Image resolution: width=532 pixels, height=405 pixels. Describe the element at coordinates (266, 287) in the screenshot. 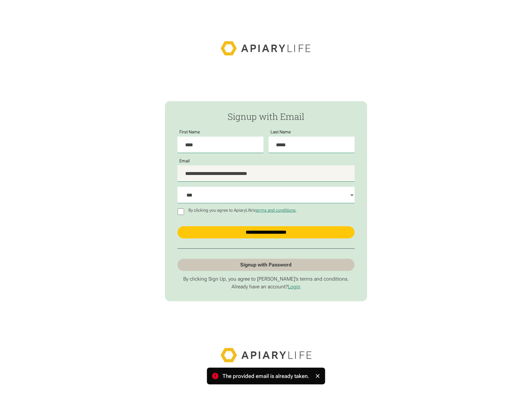

I see `p: Already have an account?` at that location.